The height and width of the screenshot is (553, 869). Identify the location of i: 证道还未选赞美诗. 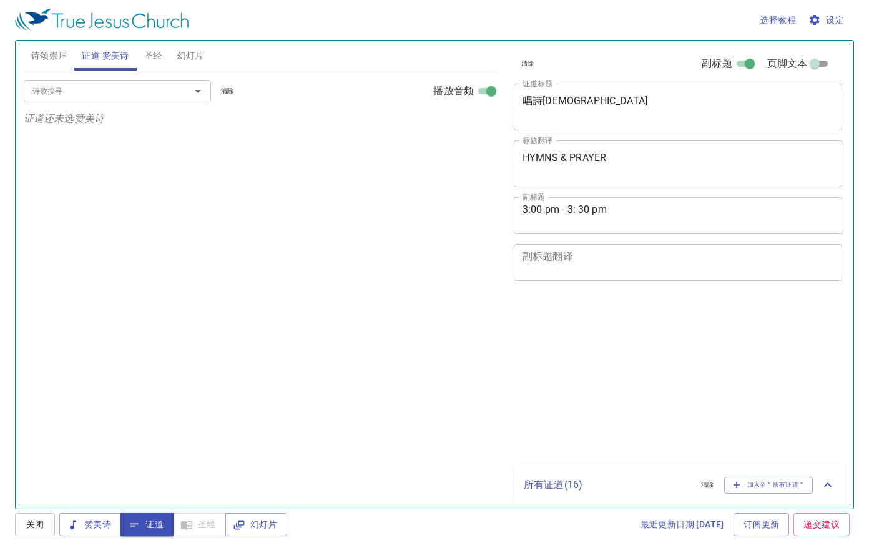
(64, 118).